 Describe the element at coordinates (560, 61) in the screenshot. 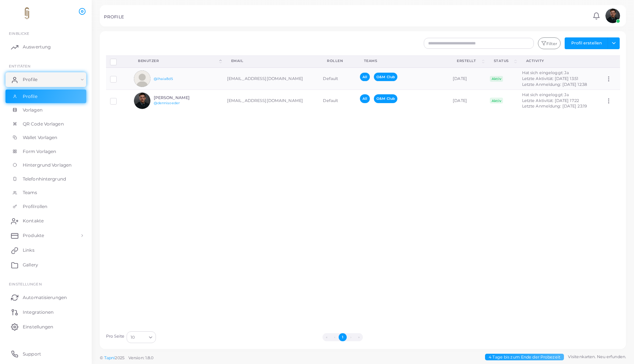

I see `div: activity` at that location.